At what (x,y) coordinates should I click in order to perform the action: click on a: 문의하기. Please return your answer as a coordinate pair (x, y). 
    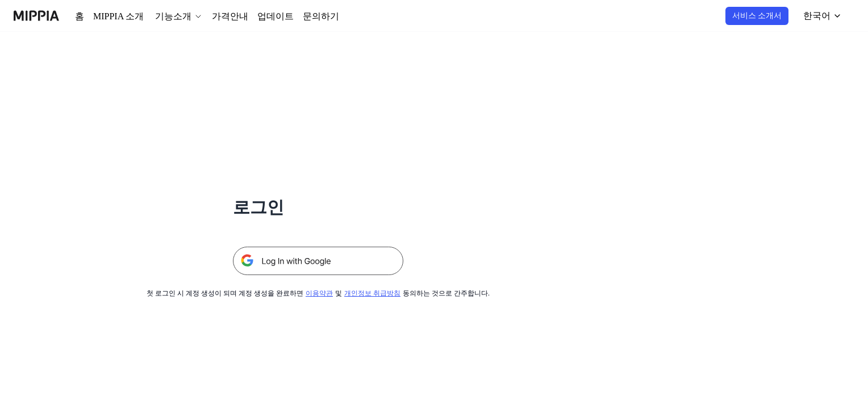
    Looking at the image, I should click on (301, 16).